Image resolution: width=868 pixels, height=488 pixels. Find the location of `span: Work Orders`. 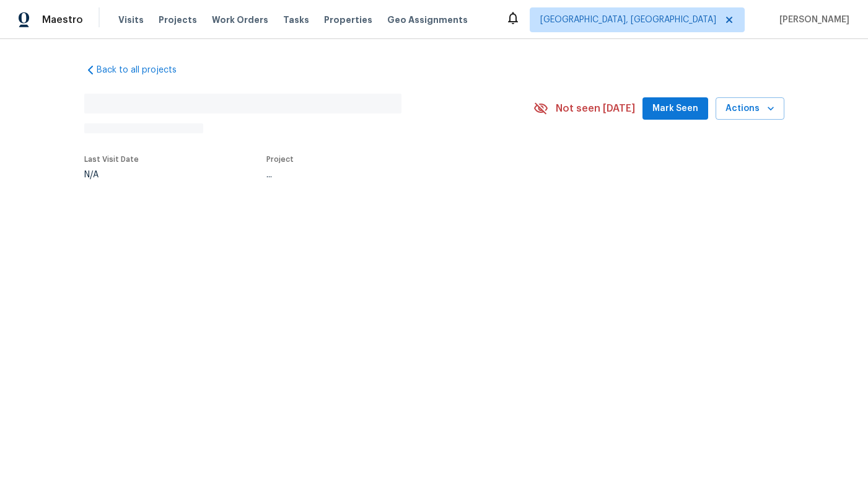

span: Work Orders is located at coordinates (240, 20).